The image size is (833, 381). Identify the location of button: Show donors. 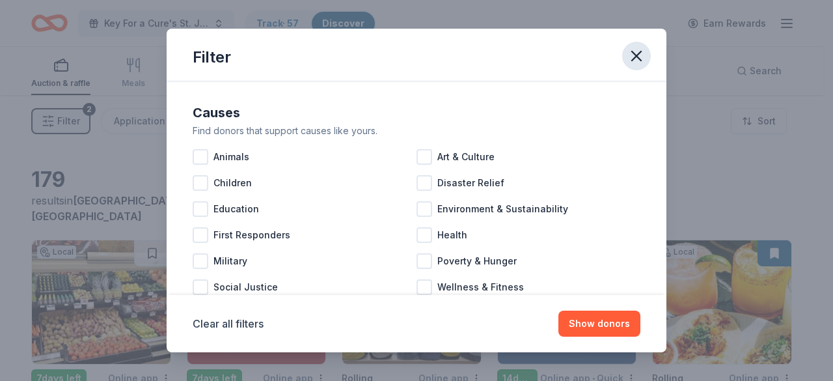
(600, 324).